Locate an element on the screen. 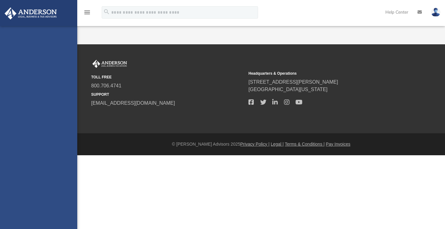  a: Privacy Policy | is located at coordinates (255, 144).